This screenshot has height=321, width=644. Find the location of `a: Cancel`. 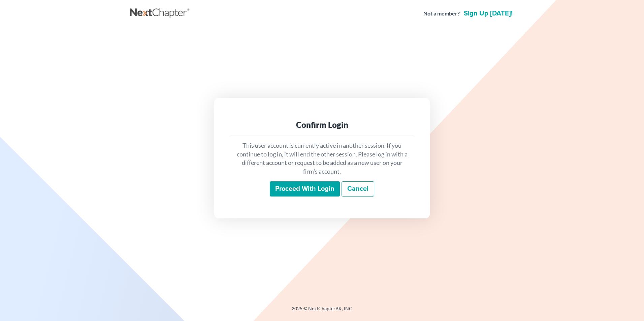

a: Cancel is located at coordinates (357, 189).